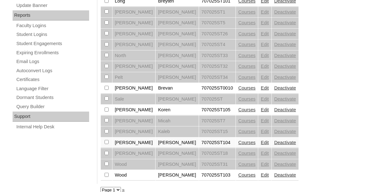 The height and width of the screenshot is (192, 376). I want to click on a: Faculty Logins, so click(52, 26).